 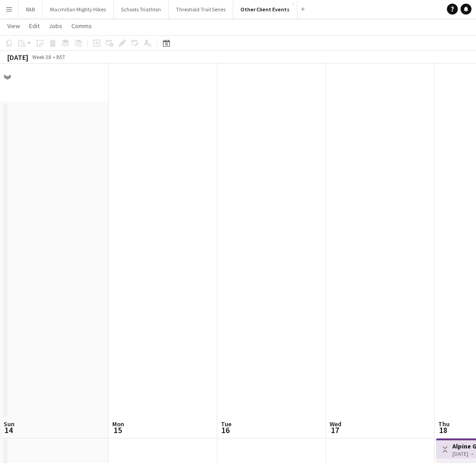 What do you see at coordinates (14, 26) in the screenshot?
I see `span: View` at bounding box center [14, 26].